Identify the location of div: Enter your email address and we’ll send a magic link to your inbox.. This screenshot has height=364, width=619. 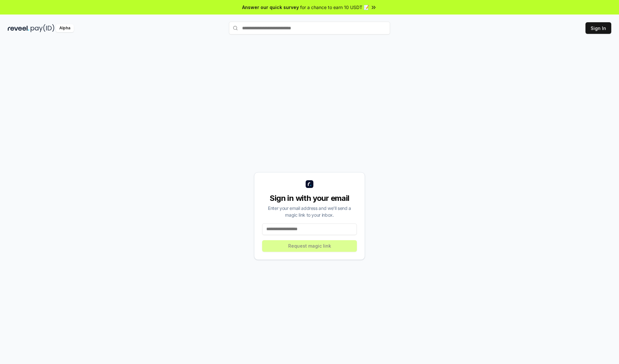
(310, 211).